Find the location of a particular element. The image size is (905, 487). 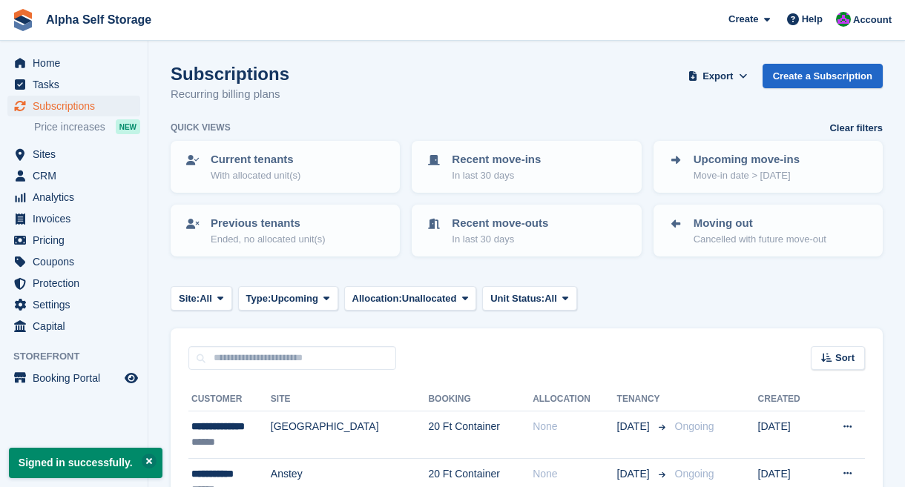

span: Home is located at coordinates (77, 63).